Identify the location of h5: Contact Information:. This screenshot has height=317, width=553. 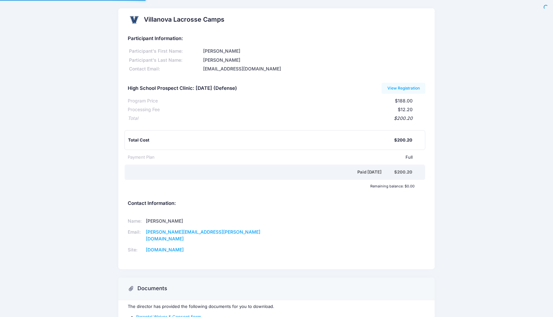
(276, 204).